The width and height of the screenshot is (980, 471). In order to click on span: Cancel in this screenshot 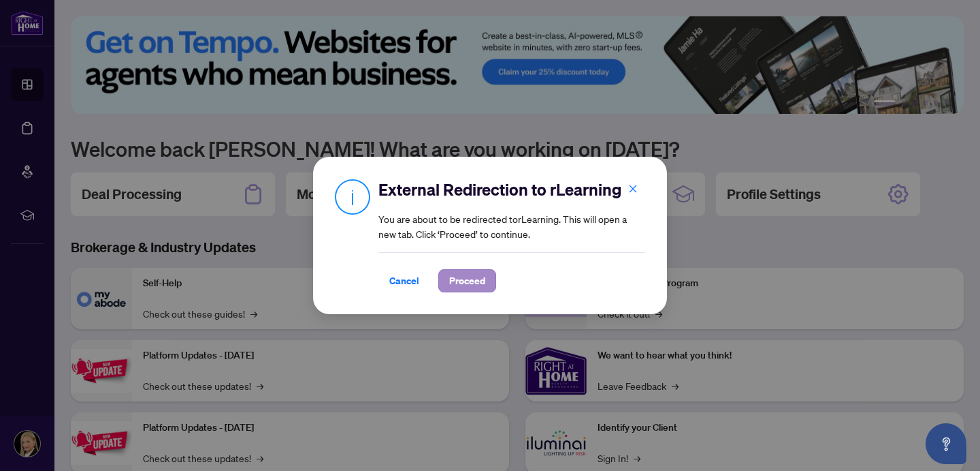, I will do `click(404, 280)`.